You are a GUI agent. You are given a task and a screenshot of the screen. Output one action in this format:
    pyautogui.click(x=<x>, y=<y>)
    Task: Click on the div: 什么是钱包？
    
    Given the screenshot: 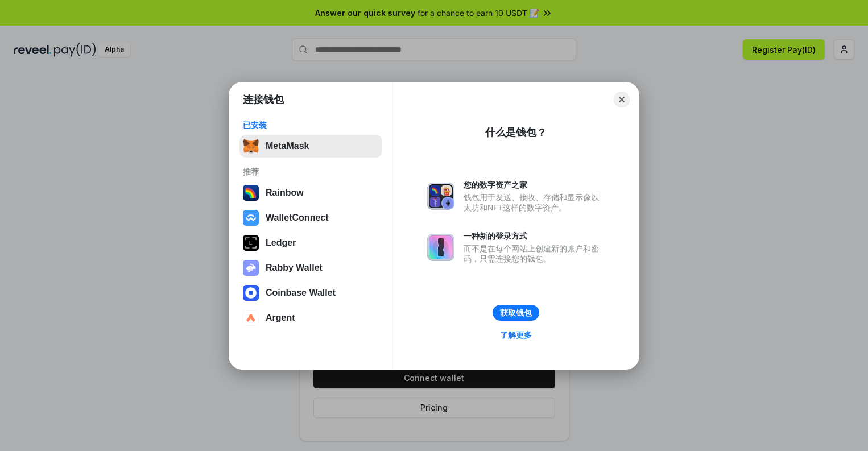 What is the action you would take?
    pyautogui.click(x=516, y=133)
    